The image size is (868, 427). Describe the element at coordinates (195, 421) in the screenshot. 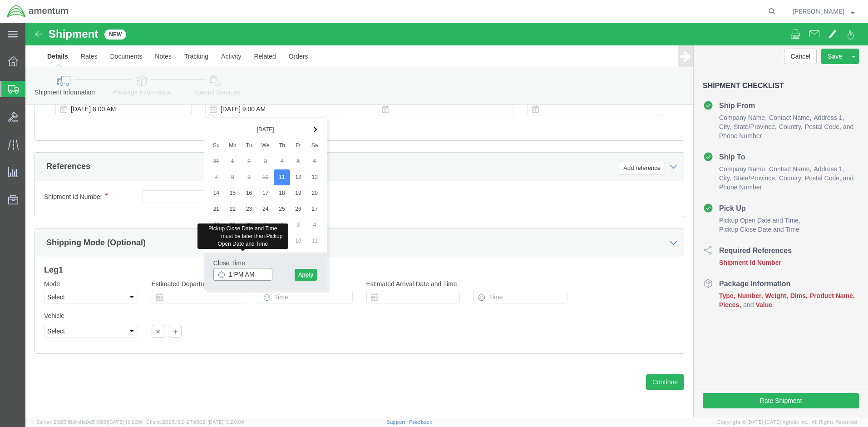

I see `span: Client: 2025.18.0-27d3021` at that location.